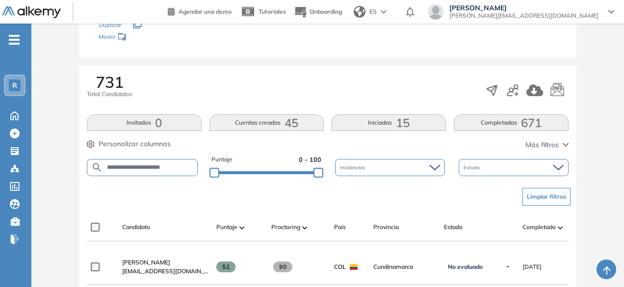  Describe the element at coordinates (283, 267) in the screenshot. I see `span: 90` at that location.